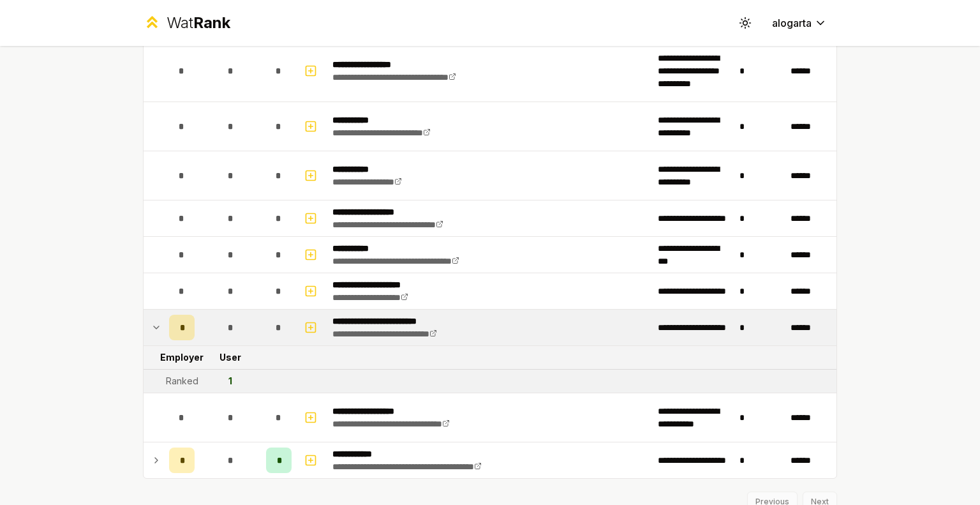 This screenshot has width=980, height=505. What do you see at coordinates (198, 23) in the screenshot?
I see `div: Wat` at bounding box center [198, 23].